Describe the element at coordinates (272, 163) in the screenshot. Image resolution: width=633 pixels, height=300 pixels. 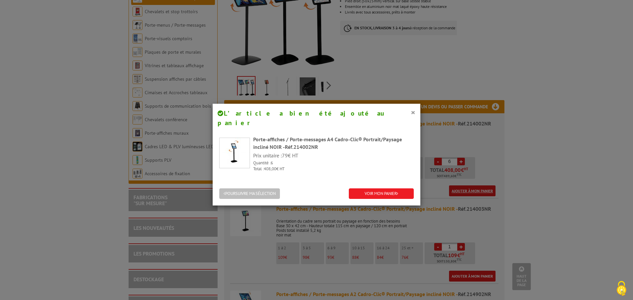
I see `span: 6` at that location.